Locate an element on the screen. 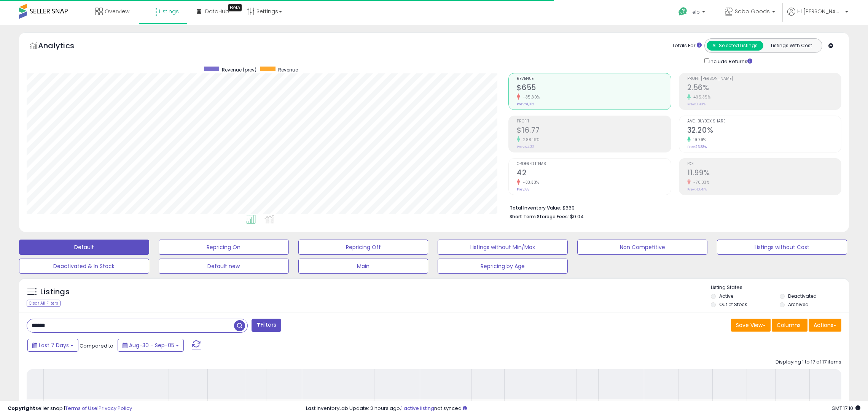 Image resolution: width=868 pixels, height=416 pixels. span: 2025-09-15 17:10 GMT is located at coordinates (846, 408).